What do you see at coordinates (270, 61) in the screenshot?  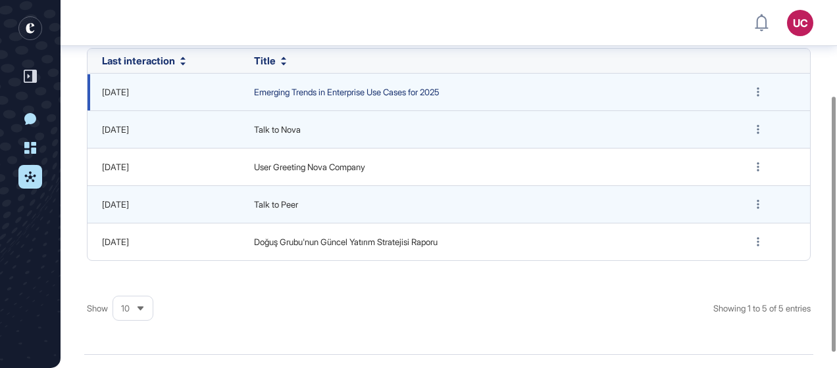 I see `button: Title` at bounding box center [270, 61].